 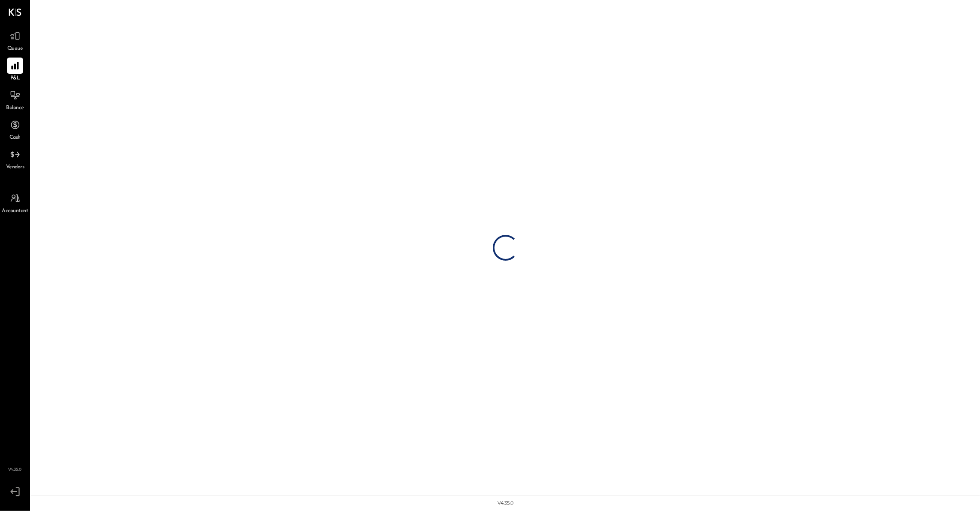 I want to click on span: Balance, so click(x=15, y=108).